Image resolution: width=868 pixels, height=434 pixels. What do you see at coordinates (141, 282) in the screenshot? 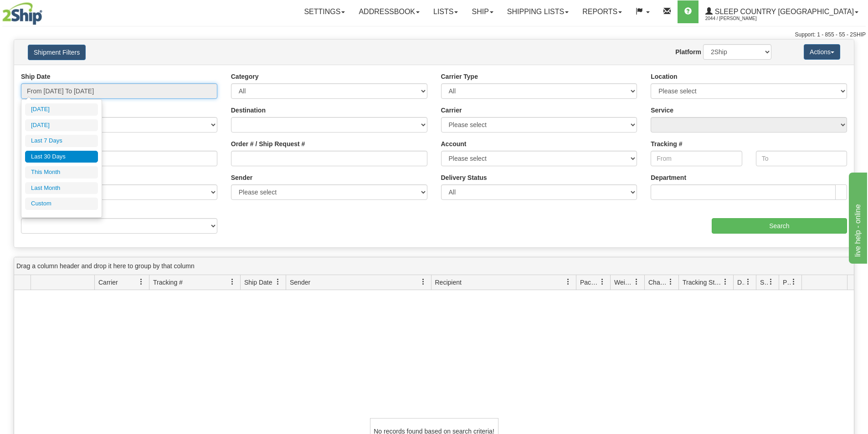
I see `a: Carrier filter column settings` at bounding box center [141, 282].